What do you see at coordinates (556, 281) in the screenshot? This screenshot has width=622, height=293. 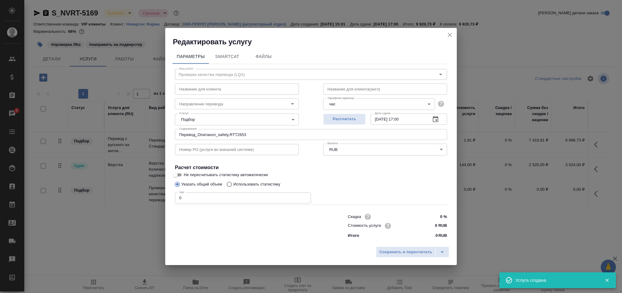 I see `div: Услуга создана` at bounding box center [556, 281].